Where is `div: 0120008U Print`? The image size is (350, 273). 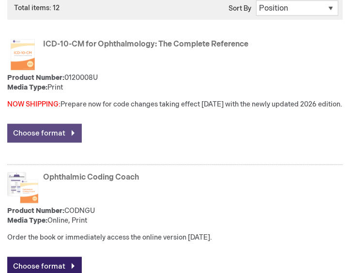
div: 0120008U Print is located at coordinates (175, 83).